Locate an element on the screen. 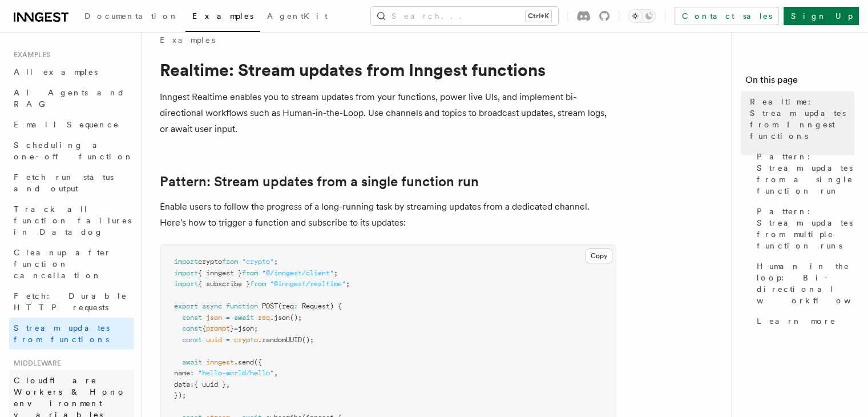 Image resolution: width=868 pixels, height=417 pixels. span: json; is located at coordinates (248, 328).